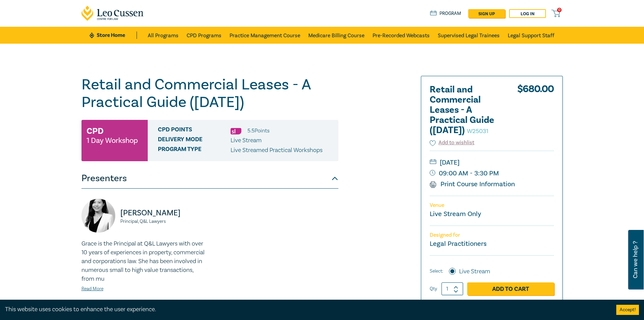  Describe the element at coordinates (487, 14) in the screenshot. I see `a: sign up` at that location.